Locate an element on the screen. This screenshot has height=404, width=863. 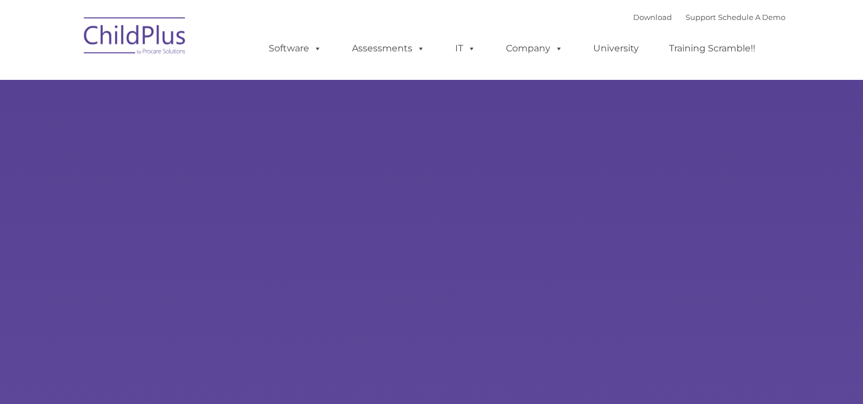
a: Training Scramble!! is located at coordinates (712, 48).